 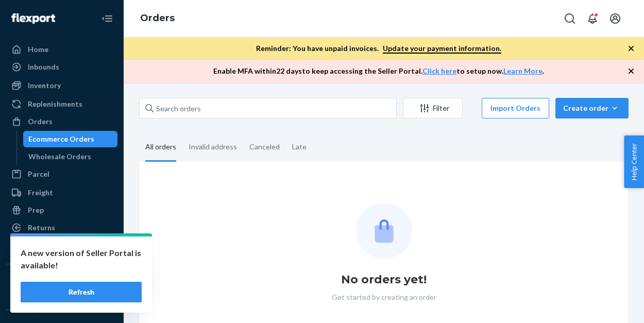 What do you see at coordinates (61, 280) in the screenshot?
I see `button: Integrations` at bounding box center [61, 280].